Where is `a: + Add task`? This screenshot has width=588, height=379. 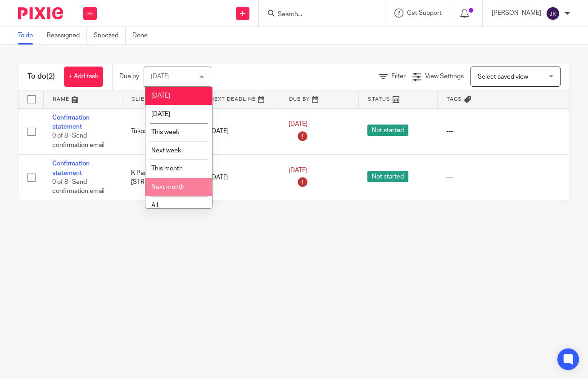 a: + Add task is located at coordinates (83, 76).